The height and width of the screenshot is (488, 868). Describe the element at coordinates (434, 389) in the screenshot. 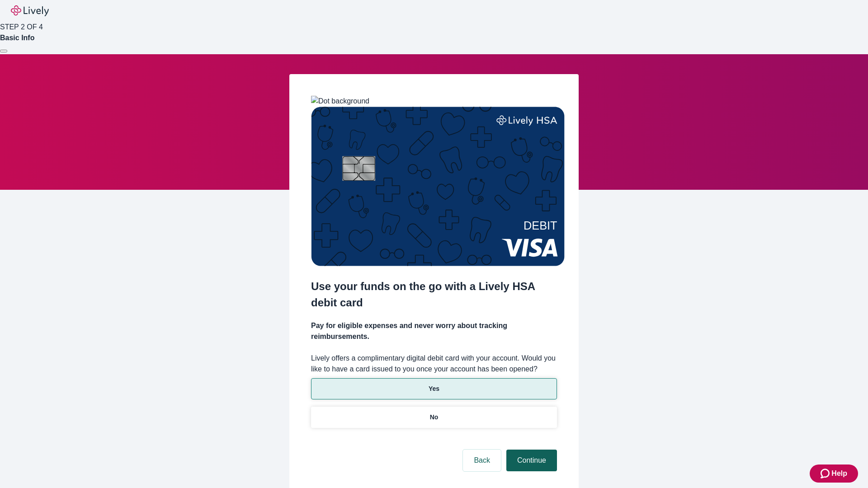

I see `button: Yes` at that location.